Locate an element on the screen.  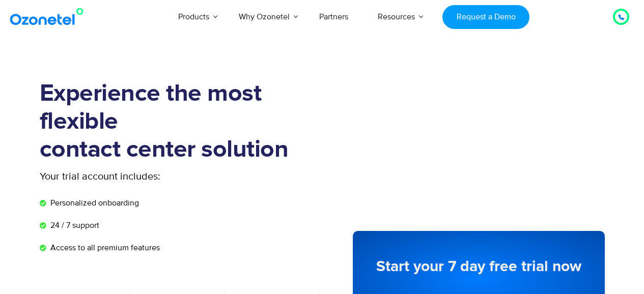
a: Request a Demo is located at coordinates (486, 17).